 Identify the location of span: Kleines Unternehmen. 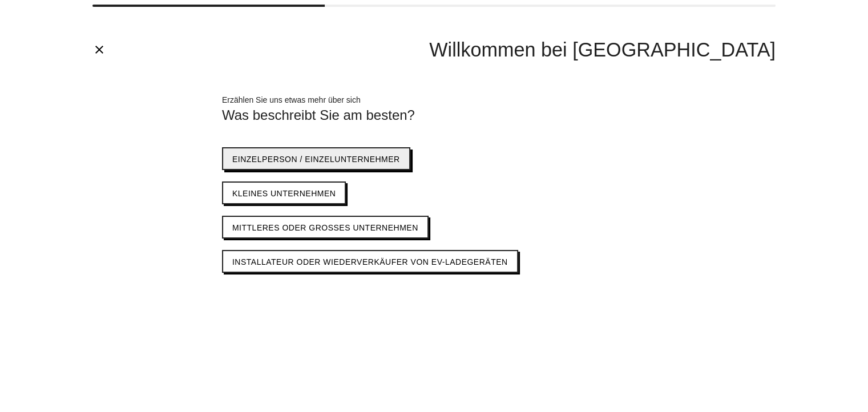
(284, 194).